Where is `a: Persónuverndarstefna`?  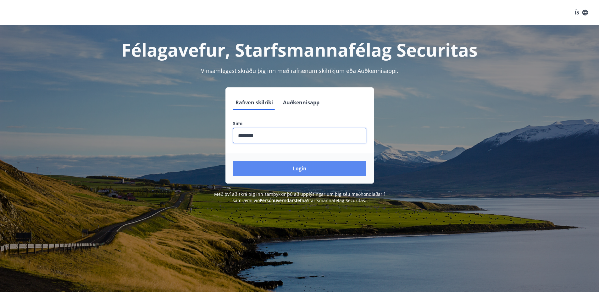
a: Persónuverndarstefna is located at coordinates (283, 200).